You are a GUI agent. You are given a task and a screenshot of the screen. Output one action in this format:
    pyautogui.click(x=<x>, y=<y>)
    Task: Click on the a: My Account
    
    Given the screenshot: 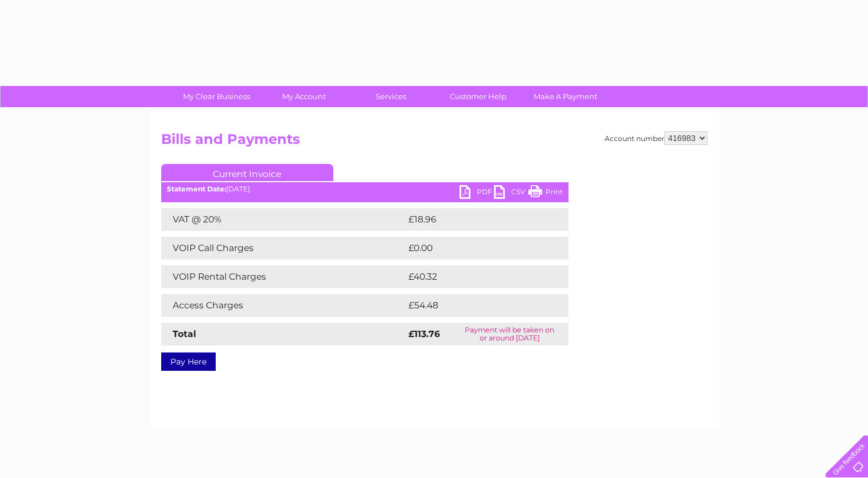 What is the action you would take?
    pyautogui.click(x=304, y=97)
    